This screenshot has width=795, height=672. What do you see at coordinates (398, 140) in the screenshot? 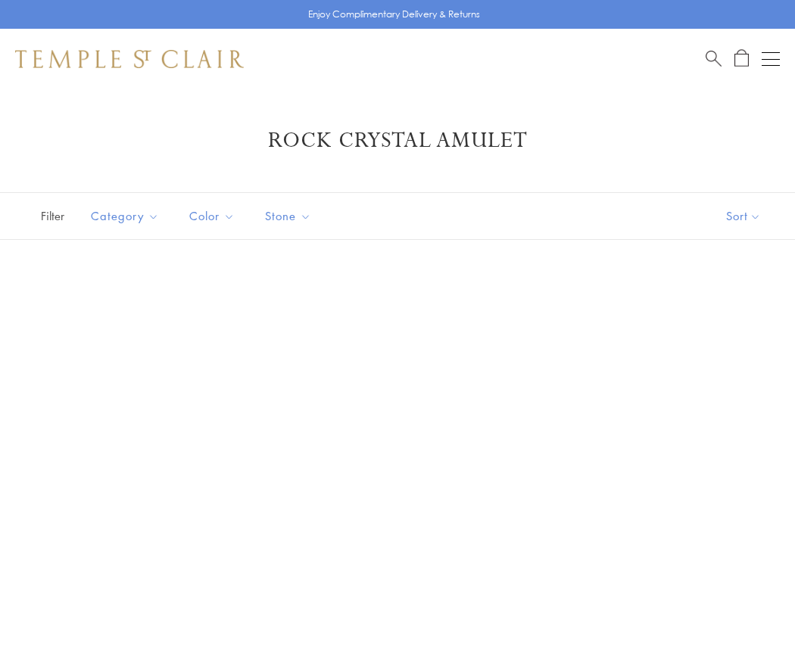
I see `h1: Rock Crystal Amulet` at bounding box center [398, 140].